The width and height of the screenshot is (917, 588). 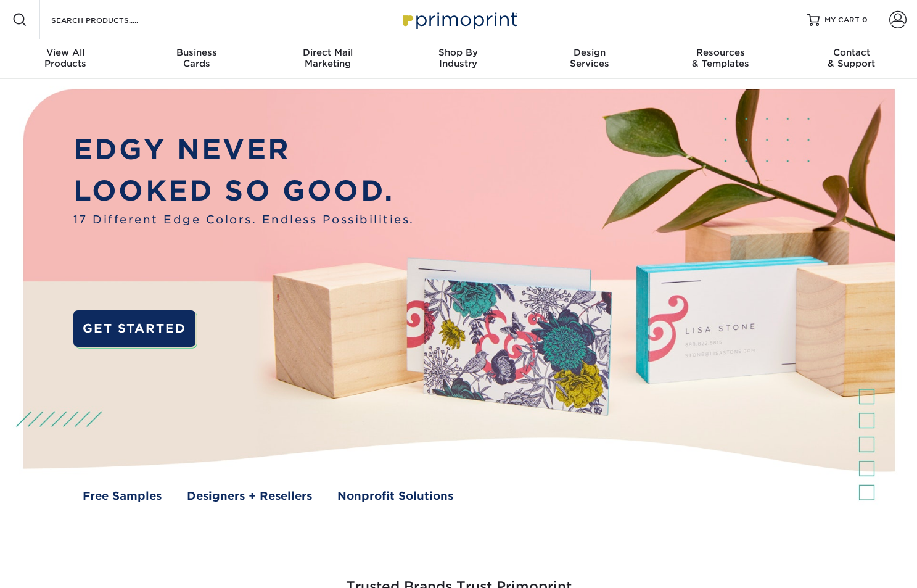 What do you see at coordinates (244, 220) in the screenshot?
I see `span: 17 Different Edge Colors. Endless Possibilities.` at bounding box center [244, 220].